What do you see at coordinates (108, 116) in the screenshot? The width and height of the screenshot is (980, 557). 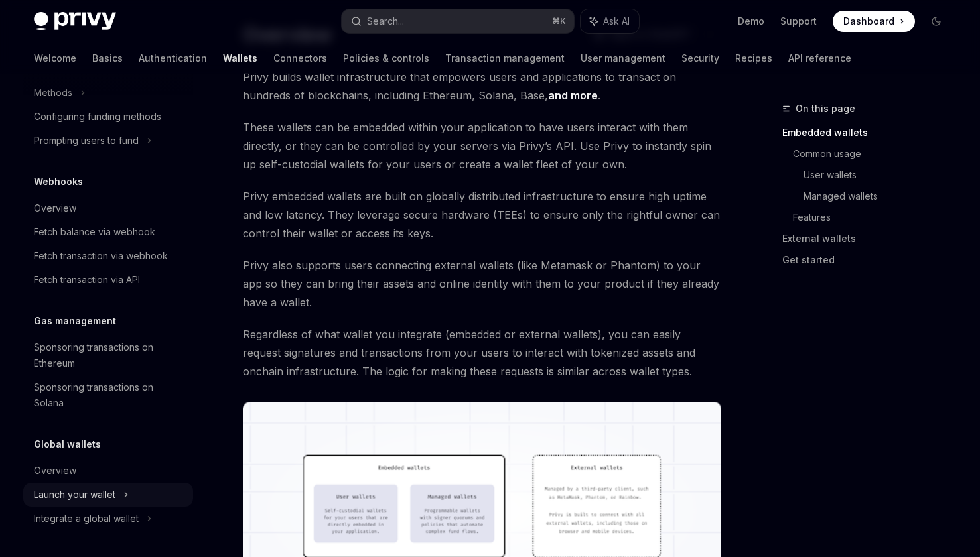 I see `a: Configuring funding methods` at bounding box center [108, 116].